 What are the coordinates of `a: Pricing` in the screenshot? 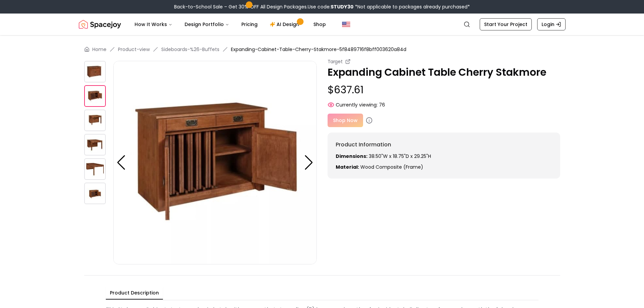 It's located at (250, 24).